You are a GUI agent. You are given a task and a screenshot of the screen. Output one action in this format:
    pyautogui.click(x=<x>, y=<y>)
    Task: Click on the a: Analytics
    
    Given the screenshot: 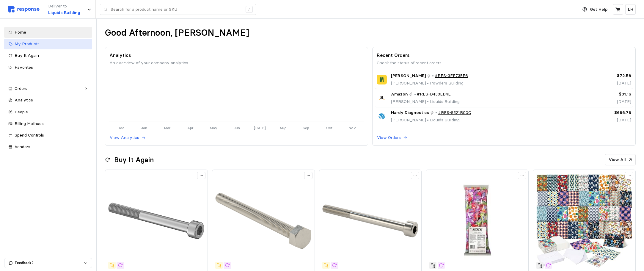 What is the action you would take?
    pyautogui.click(x=48, y=100)
    